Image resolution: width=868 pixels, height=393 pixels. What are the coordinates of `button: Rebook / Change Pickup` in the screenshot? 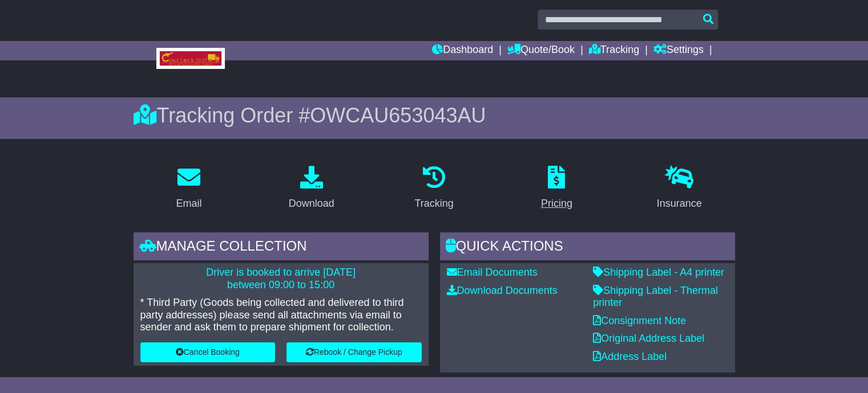 It's located at (354, 352).